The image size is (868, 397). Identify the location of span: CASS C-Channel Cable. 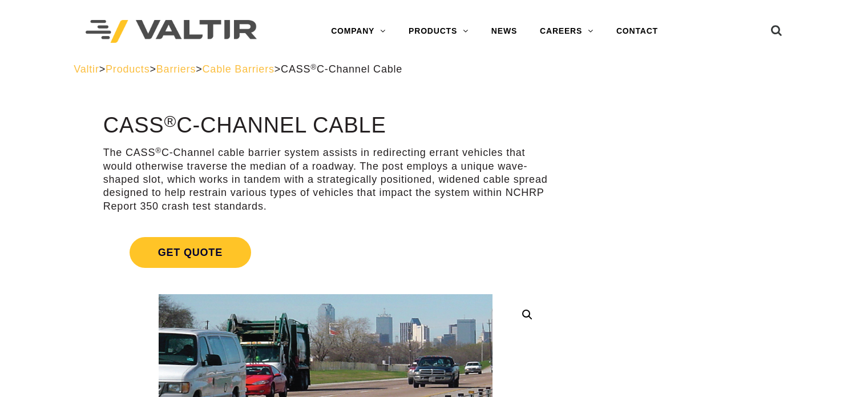
(341, 69).